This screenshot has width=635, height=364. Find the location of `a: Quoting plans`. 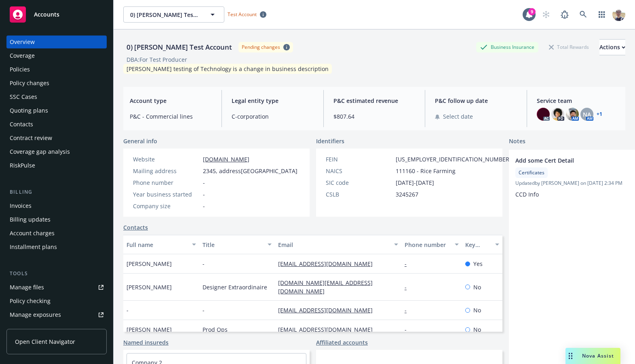

a: Quoting plans is located at coordinates (57, 111).